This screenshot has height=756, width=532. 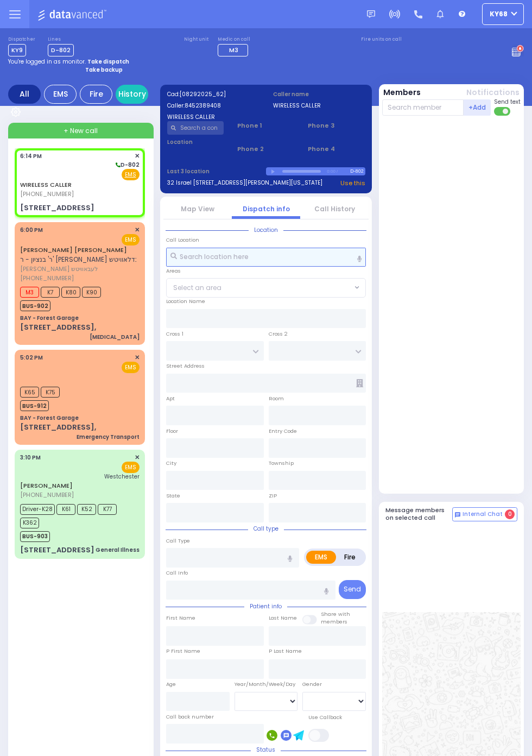 I want to click on label: Floor, so click(x=172, y=431).